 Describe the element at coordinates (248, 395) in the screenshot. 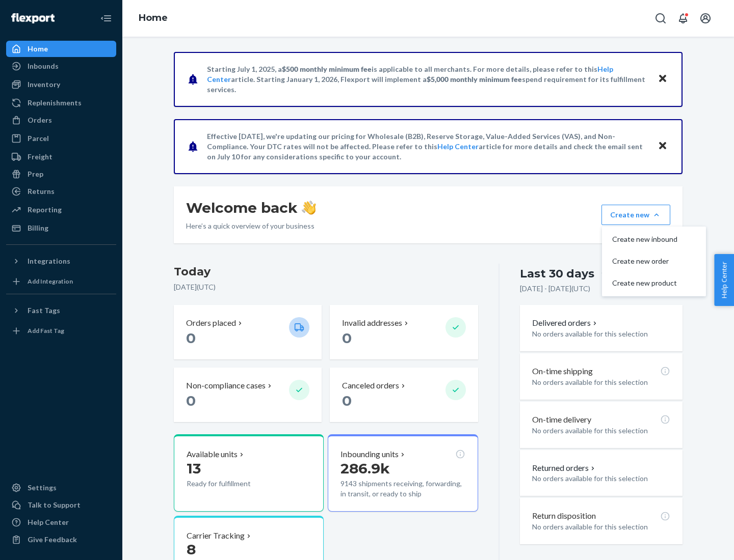

I see `button: Non-compliance cases 0` at that location.